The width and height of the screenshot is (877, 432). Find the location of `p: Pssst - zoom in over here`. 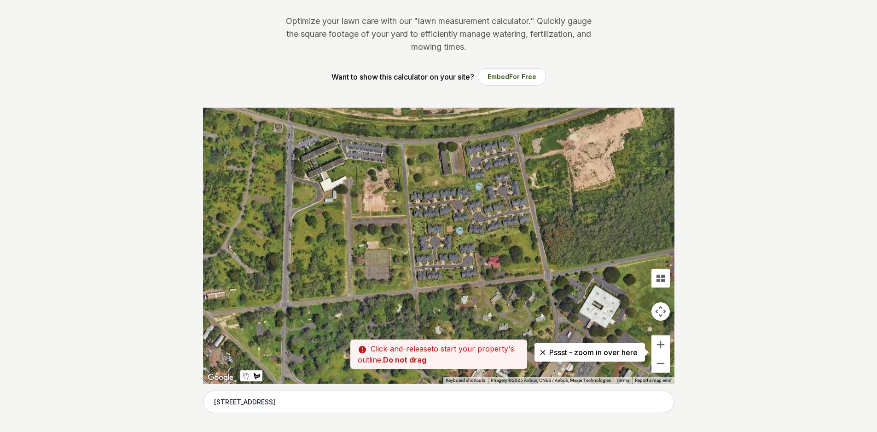

p: Pssst - zoom in over here is located at coordinates (590, 353).